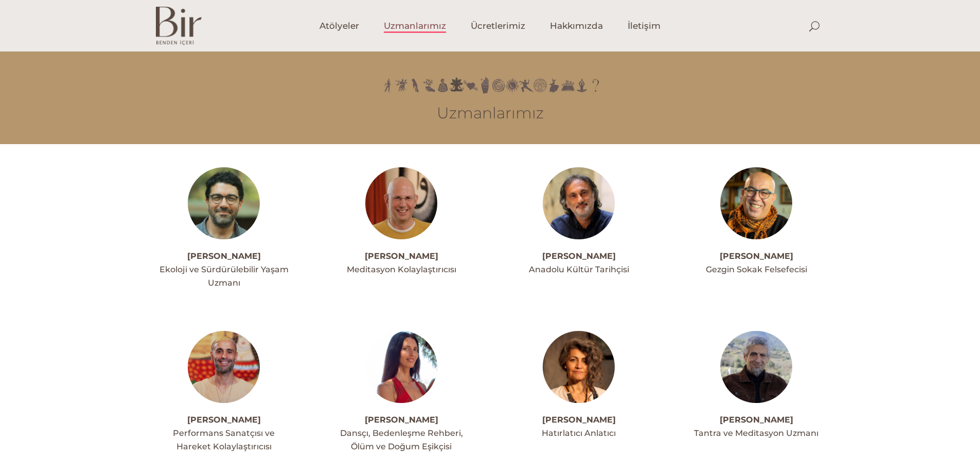 The image size is (980, 473). I want to click on span: Dansçı, Bedenleşme Rehberi, Ölüm ve Doğum Eşikçisi, so click(401, 439).